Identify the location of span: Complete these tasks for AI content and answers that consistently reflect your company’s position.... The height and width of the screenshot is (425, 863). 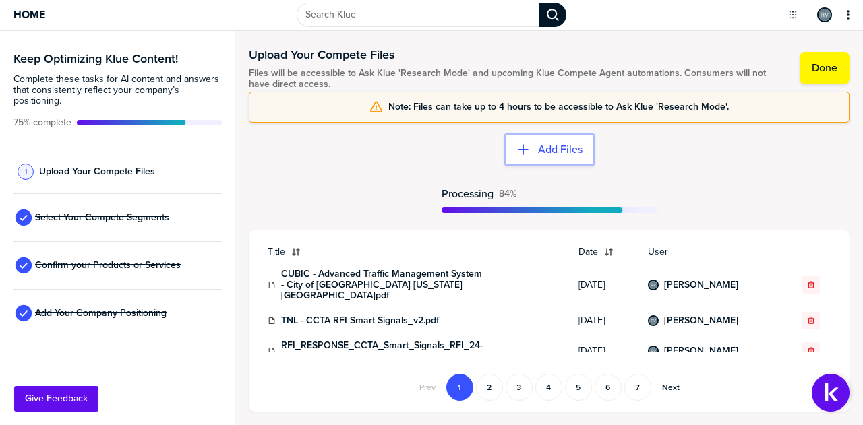
(117, 90).